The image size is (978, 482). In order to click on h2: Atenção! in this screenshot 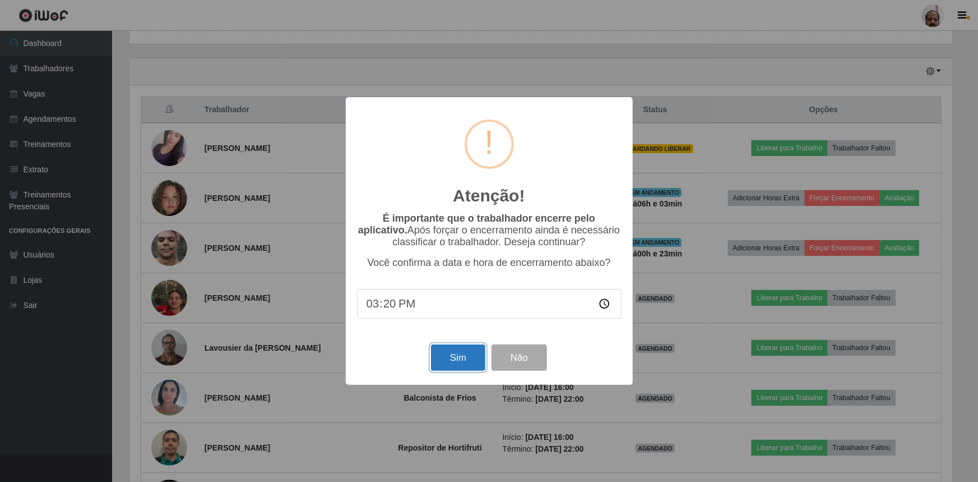, I will do `click(489, 196)`.